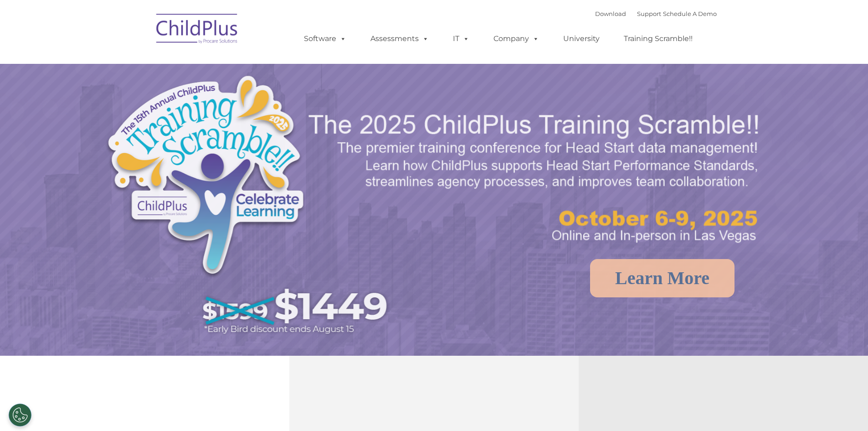 This screenshot has height=431, width=868. What do you see at coordinates (461, 39) in the screenshot?
I see `a: IT` at bounding box center [461, 39].